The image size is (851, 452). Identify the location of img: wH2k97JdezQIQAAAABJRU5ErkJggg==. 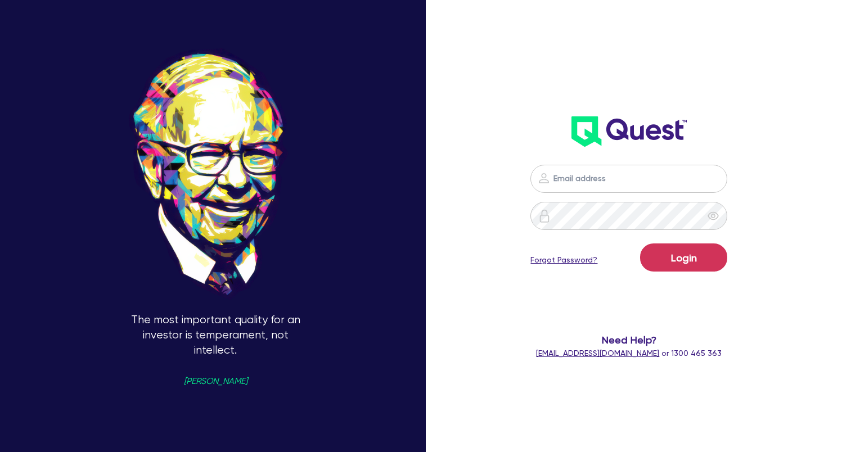
(629, 132).